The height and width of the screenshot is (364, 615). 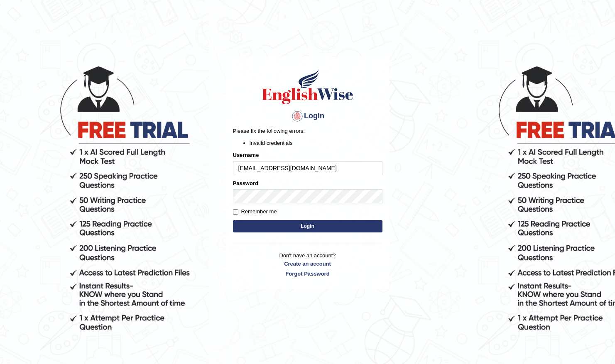 What do you see at coordinates (236, 212) in the screenshot?
I see `input: Remember me` at bounding box center [236, 212].